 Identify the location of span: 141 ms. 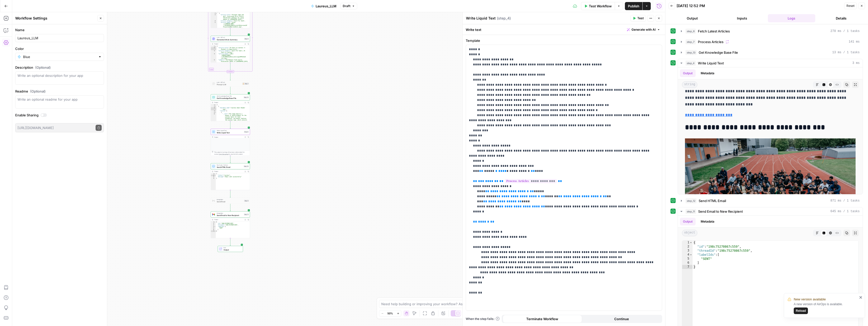
(854, 42).